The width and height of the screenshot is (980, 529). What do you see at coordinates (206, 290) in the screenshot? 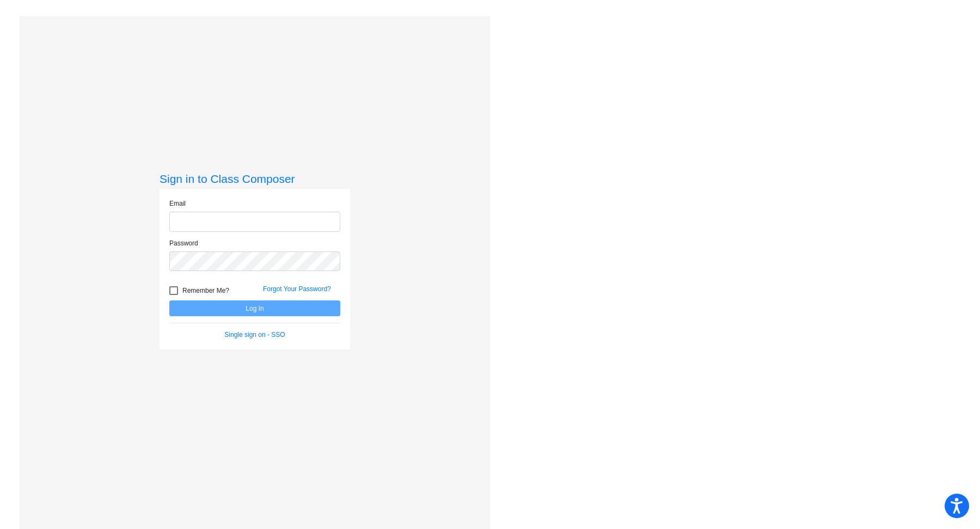
I see `span: Remember Me?` at bounding box center [206, 290].